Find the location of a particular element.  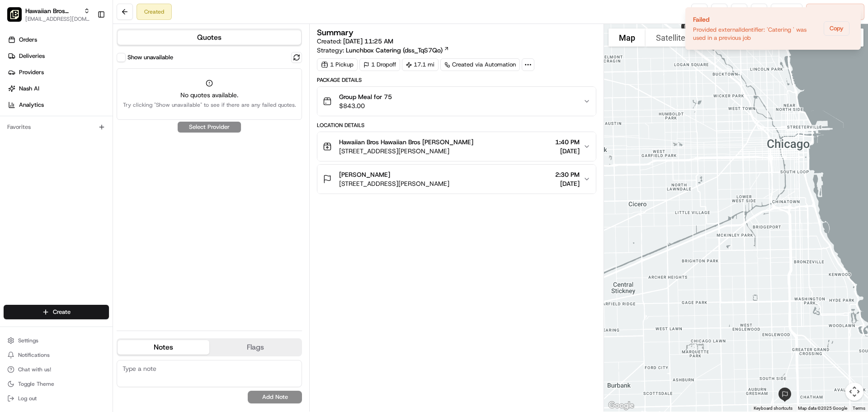

span: Deliveries is located at coordinates (32, 56).